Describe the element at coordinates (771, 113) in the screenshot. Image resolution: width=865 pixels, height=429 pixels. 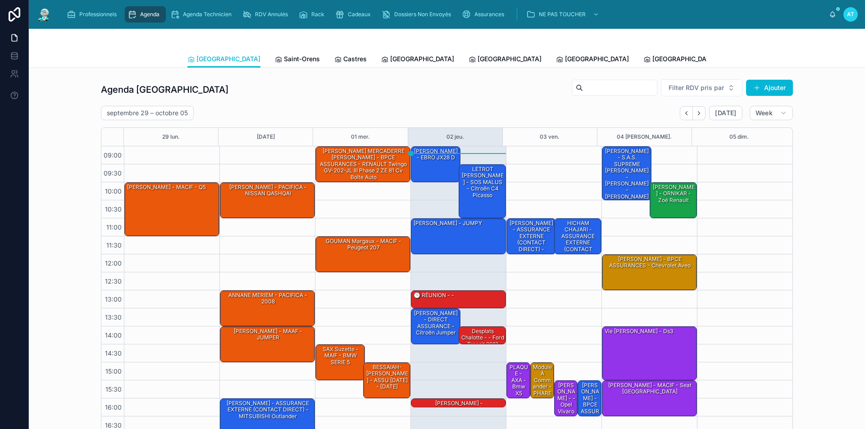
I see `button: Week` at that location.